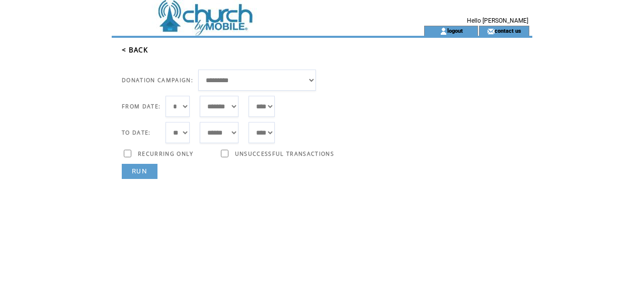  Describe the element at coordinates (491, 32) in the screenshot. I see `img: contact_us_icon.gif` at that location.